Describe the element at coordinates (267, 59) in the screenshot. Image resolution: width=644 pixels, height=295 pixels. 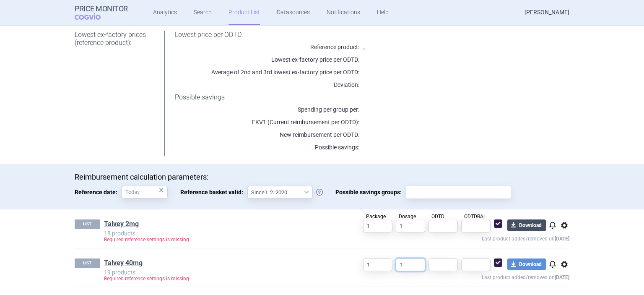
I see `p: Lowest ex-factory price per ODTD:` at that location.